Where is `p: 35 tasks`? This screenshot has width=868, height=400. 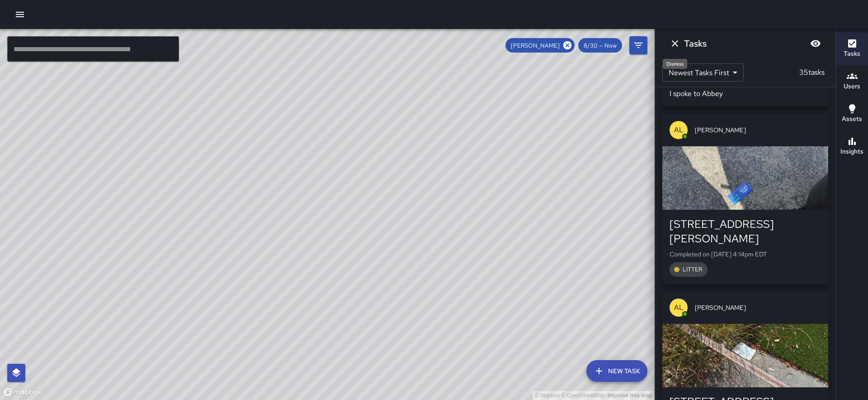 p: 35 tasks is located at coordinates (812, 73).